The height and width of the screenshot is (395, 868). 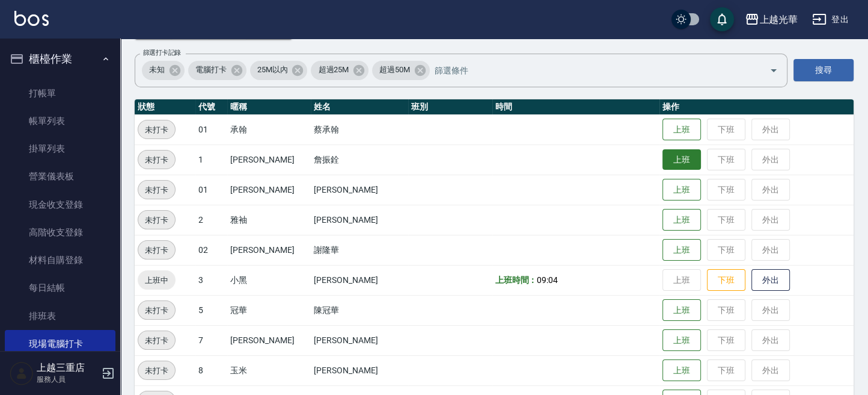 What do you see at coordinates (268, 129) in the screenshot?
I see `td: 承翰` at bounding box center [268, 129].